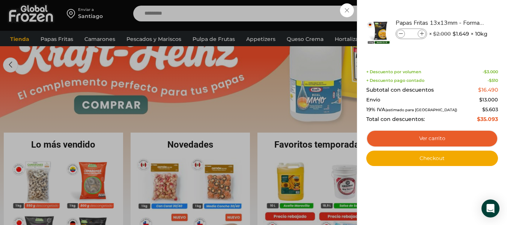 This screenshot has height=225, width=507. What do you see at coordinates (432, 159) in the screenshot?
I see `a: Checkout` at bounding box center [432, 159].